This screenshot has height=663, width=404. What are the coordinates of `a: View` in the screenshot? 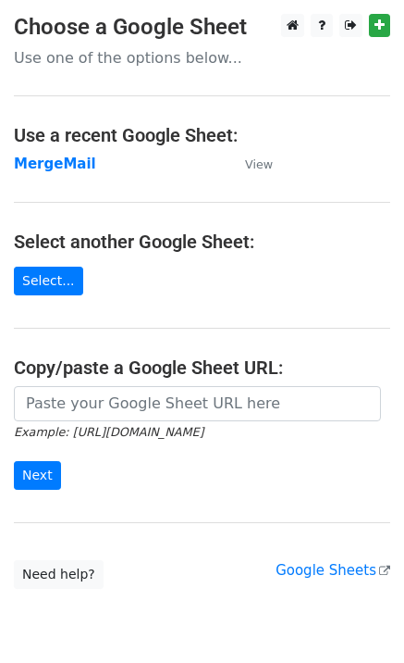 It's located at (250, 164).